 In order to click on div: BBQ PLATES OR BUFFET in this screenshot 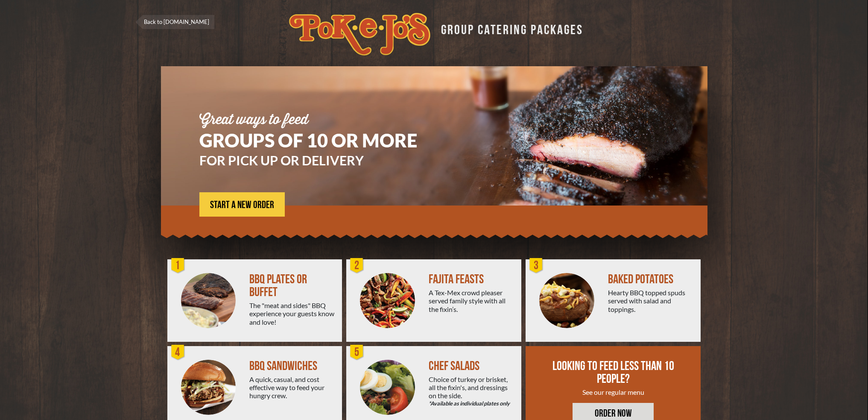, I will do `click(292, 285)`.